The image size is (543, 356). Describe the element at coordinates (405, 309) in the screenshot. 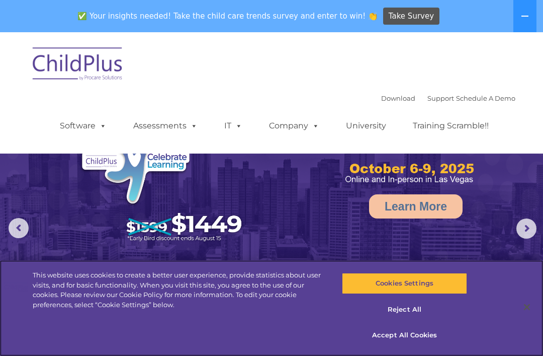

I see `button: Reject All` at that location.